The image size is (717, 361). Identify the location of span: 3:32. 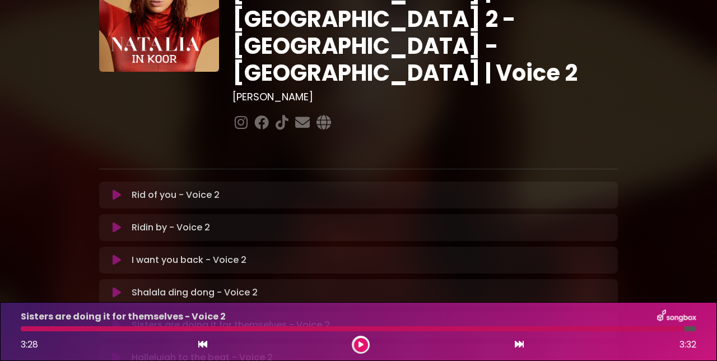
(688, 344).